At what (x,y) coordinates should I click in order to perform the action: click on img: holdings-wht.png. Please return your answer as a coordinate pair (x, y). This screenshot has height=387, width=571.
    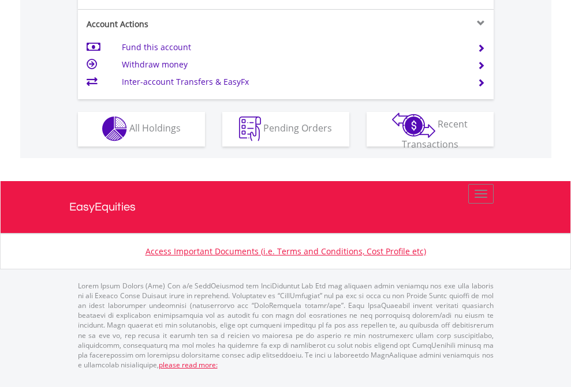
    Looking at the image, I should click on (114, 129).